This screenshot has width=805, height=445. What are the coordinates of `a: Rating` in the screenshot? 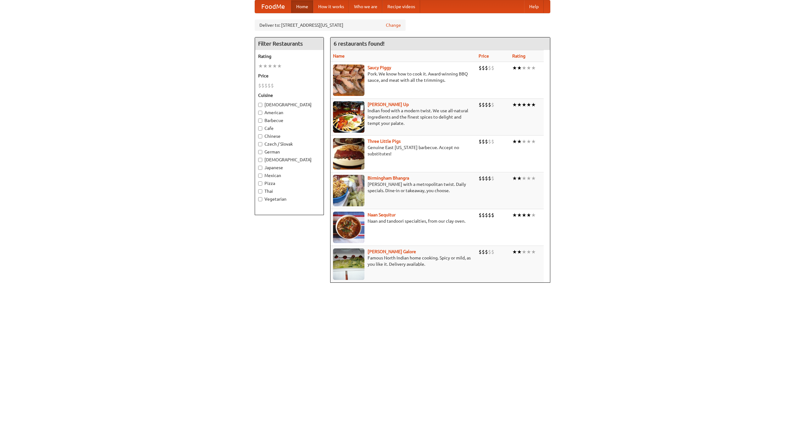 It's located at (519, 56).